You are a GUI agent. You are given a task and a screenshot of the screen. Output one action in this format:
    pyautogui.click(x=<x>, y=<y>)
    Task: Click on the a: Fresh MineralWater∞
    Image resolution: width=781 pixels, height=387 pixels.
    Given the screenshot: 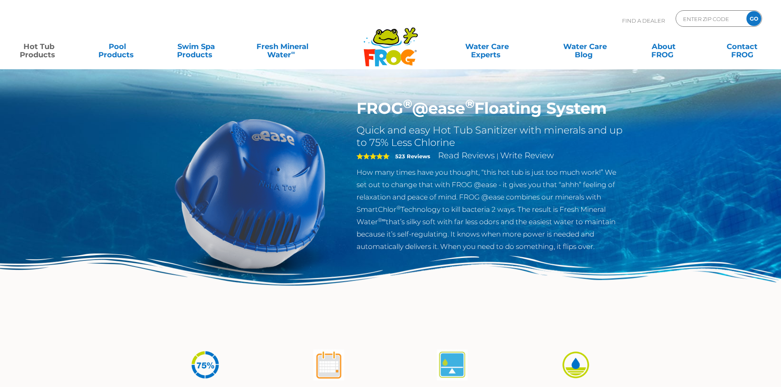 What is the action you would take?
    pyautogui.click(x=282, y=47)
    